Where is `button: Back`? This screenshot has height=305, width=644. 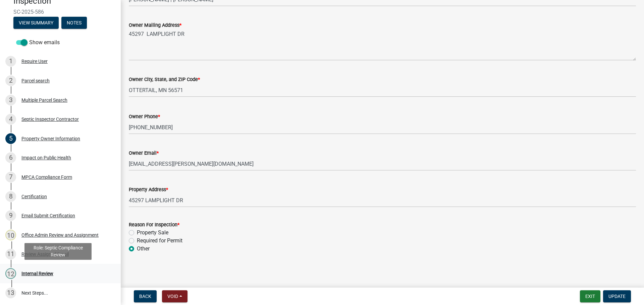 button: Back is located at coordinates (145, 297).